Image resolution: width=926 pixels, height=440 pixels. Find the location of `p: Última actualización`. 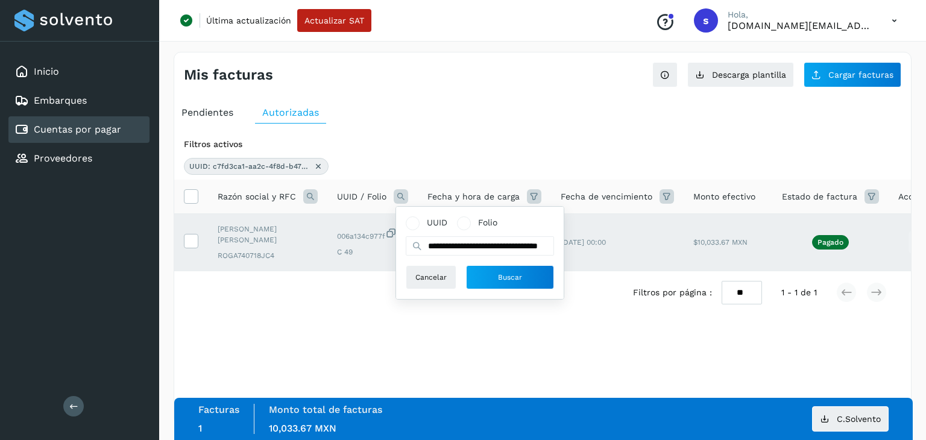

p: Última actualización is located at coordinates (248, 21).